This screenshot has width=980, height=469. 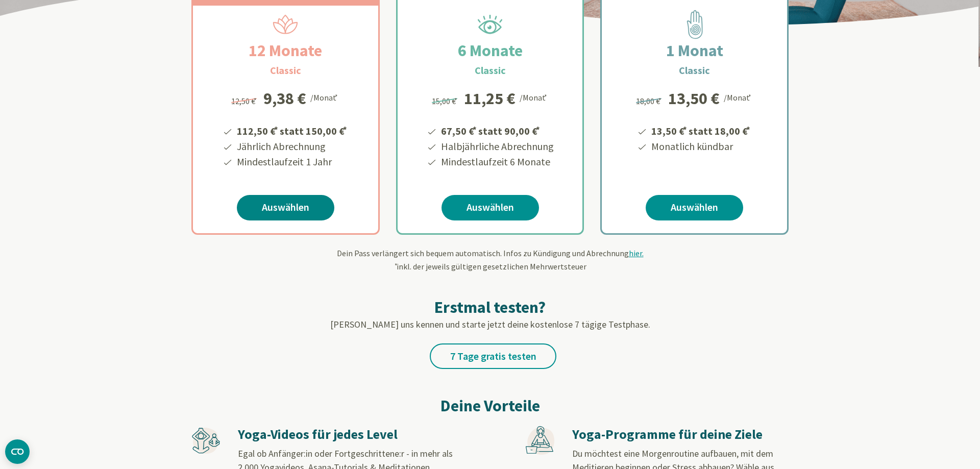 I want to click on span: 12,50 €, so click(x=244, y=101).